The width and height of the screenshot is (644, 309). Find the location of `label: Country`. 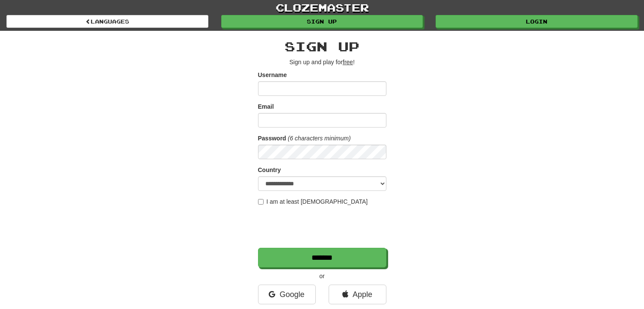

label: Country is located at coordinates (270, 170).